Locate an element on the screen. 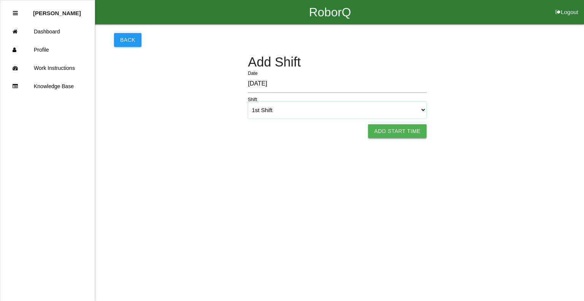 Image resolution: width=584 pixels, height=301 pixels. a: Knowledge Base is located at coordinates (48, 86).